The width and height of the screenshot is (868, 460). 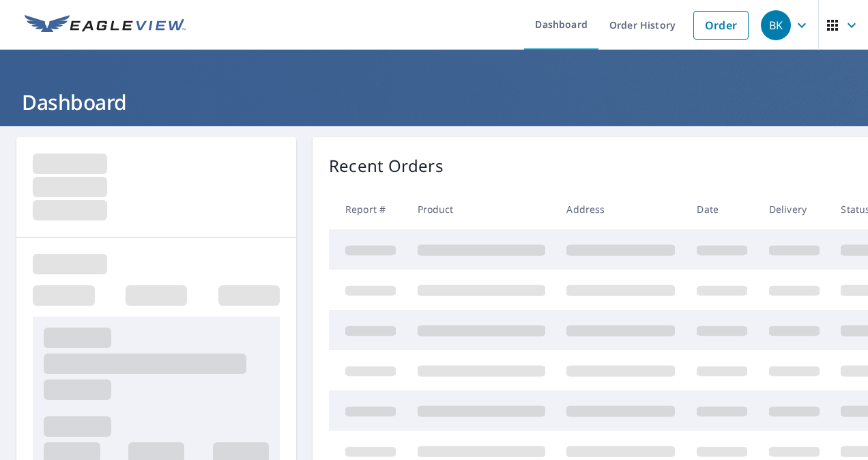 I want to click on h1: Dashboard, so click(x=434, y=102).